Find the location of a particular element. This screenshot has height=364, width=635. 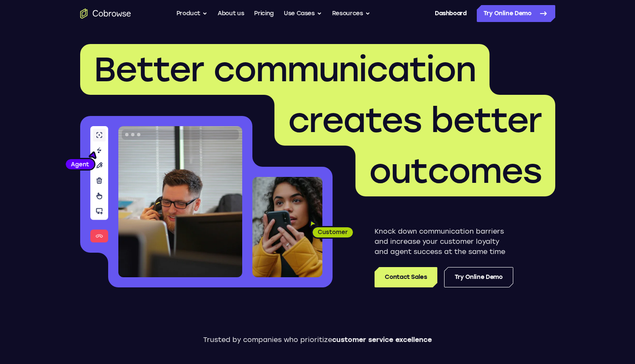

button: Resources is located at coordinates (352, 14).